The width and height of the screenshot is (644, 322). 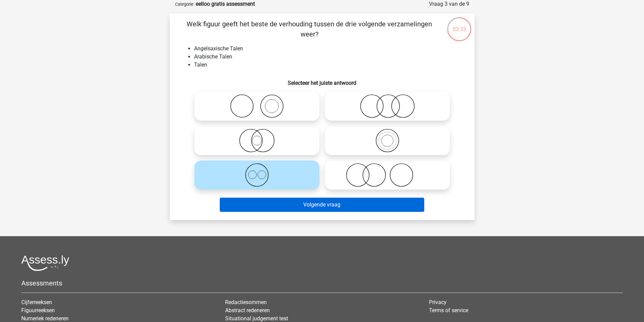 What do you see at coordinates (329, 49) in the screenshot?
I see `li: Angelsaxische Talen` at bounding box center [329, 49].